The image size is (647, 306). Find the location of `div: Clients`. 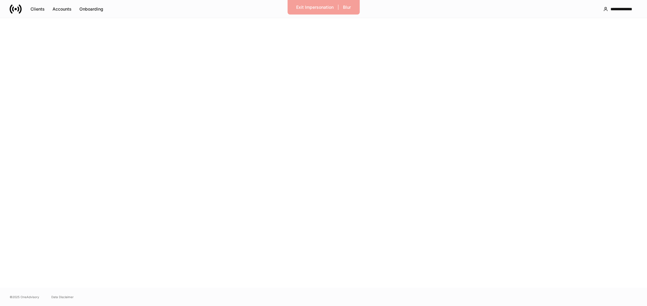

div: Clients is located at coordinates (37, 9).